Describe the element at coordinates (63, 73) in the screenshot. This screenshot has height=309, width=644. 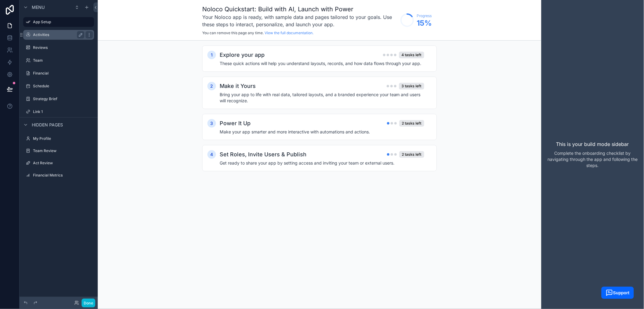
I see `label: Financial` at that location.